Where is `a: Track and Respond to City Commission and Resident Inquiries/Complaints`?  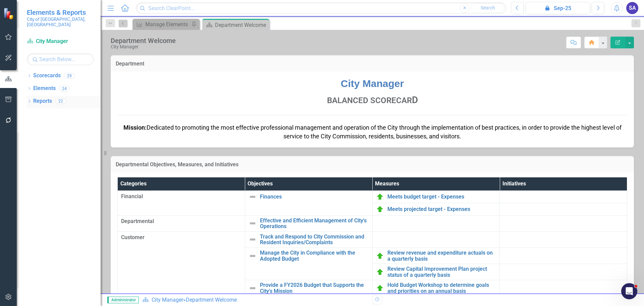
a: Track and Respond to City Commission and Resident Inquiries/Complaints is located at coordinates (314, 239).